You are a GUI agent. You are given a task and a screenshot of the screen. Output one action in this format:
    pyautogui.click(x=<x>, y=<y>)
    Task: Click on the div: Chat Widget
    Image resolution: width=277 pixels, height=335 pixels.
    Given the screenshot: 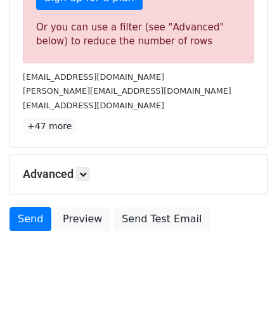 What is the action you would take?
    pyautogui.click(x=245, y=304)
    